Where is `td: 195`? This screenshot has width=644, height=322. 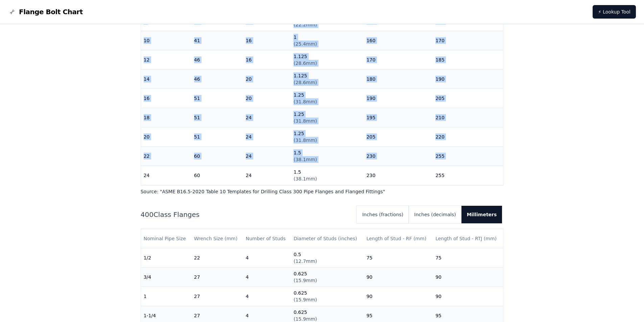
td: 195 is located at coordinates (398, 117).